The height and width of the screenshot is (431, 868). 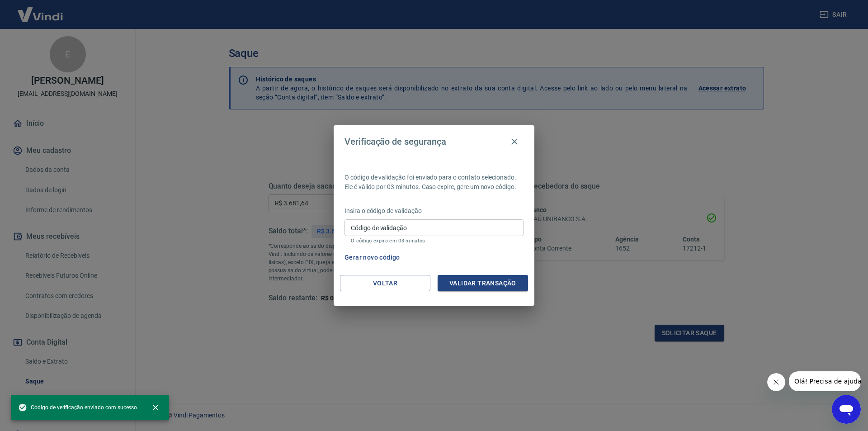 I want to click on span: Olá! Precisa de ajuda?, so click(x=41, y=10).